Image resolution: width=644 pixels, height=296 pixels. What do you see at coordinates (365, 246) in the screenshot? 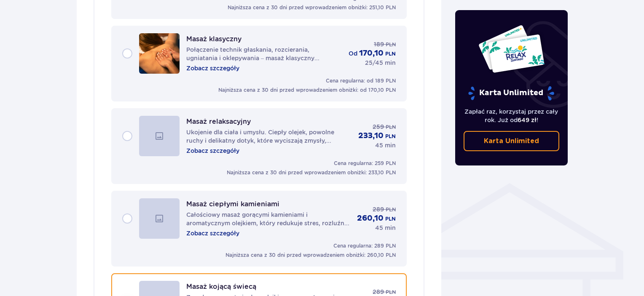
I see `p: Cena regularna: 289 PLN` at bounding box center [365, 246].